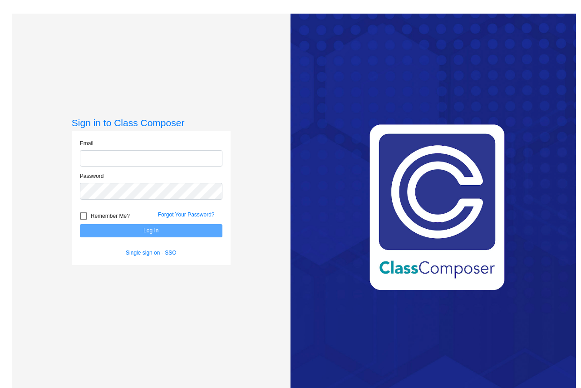 The height and width of the screenshot is (388, 581). What do you see at coordinates (110, 216) in the screenshot?
I see `span: Remember Me?` at bounding box center [110, 216].